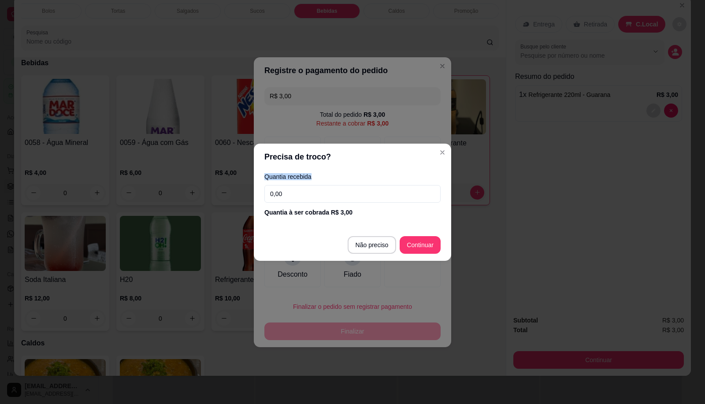 Image resolution: width=705 pixels, height=404 pixels. I want to click on label: Quantia recebida, so click(353, 177).